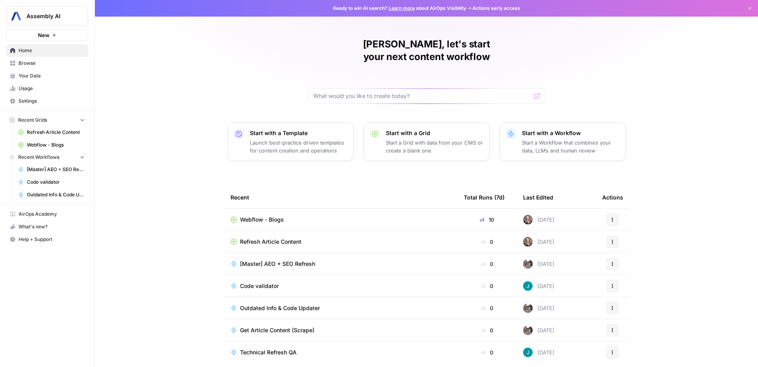 This screenshot has width=758, height=367. Describe the element at coordinates (51, 240) in the screenshot. I see `span: Help + Support` at that location.